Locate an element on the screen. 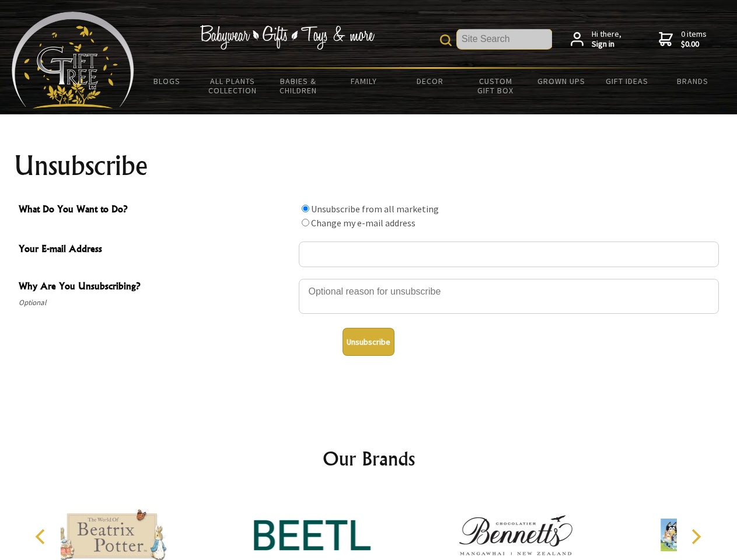 This screenshot has height=560, width=737. span: Optional is located at coordinates (156, 303).